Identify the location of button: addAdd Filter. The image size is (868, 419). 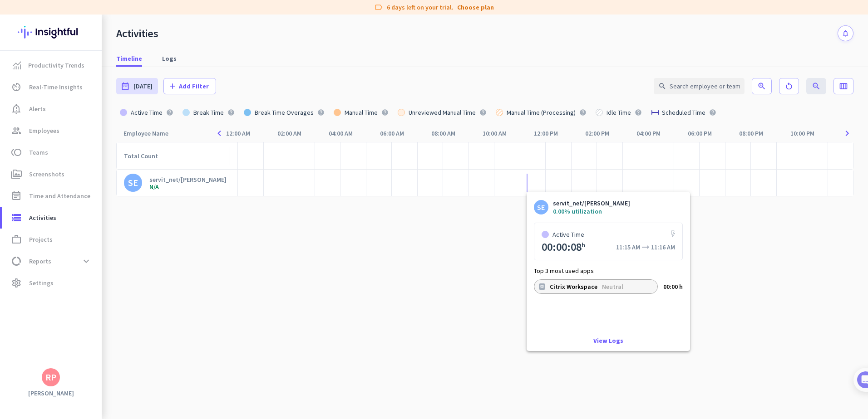
(190, 86).